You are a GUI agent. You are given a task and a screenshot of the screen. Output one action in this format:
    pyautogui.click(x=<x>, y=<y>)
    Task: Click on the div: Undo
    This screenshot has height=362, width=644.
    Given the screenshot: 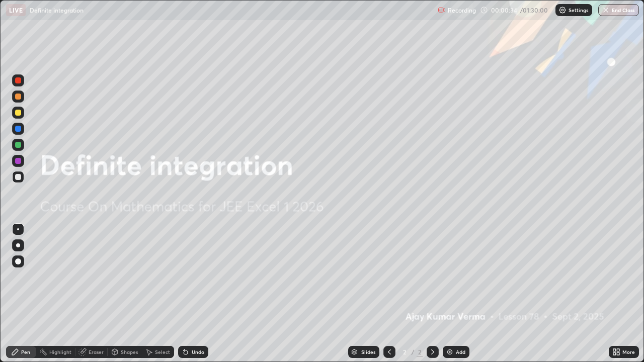 What is the action you would take?
    pyautogui.click(x=198, y=351)
    